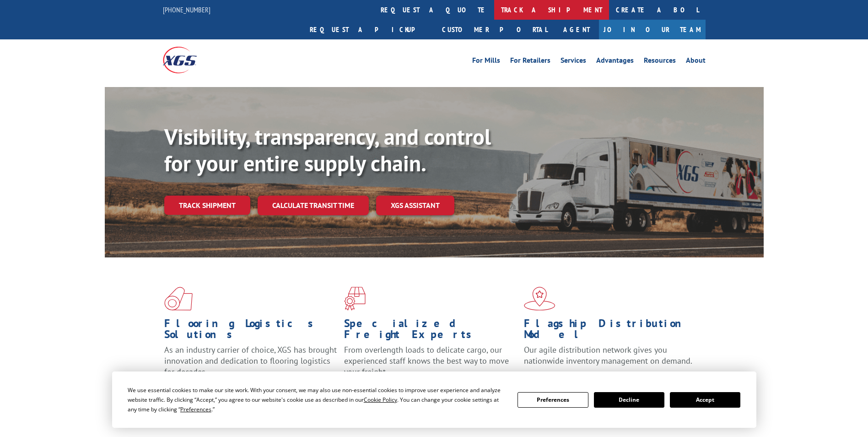 The width and height of the screenshot is (868, 437). What do you see at coordinates (178, 298) in the screenshot?
I see `img: xgs-icon-total-supply-chain-intelligence-red` at bounding box center [178, 298].